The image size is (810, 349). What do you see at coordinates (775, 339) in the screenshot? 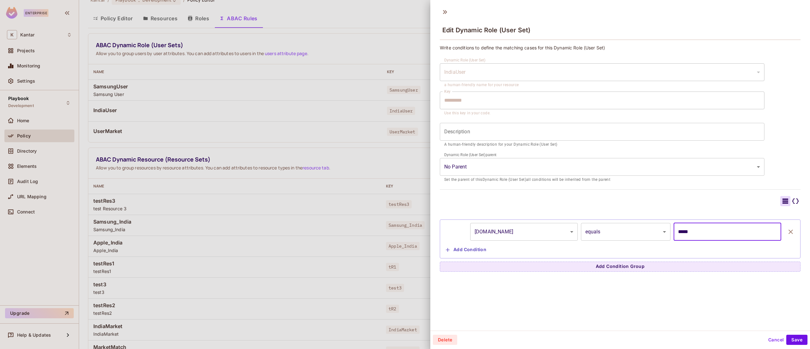
I see `button: Cancel` at bounding box center [775, 339].